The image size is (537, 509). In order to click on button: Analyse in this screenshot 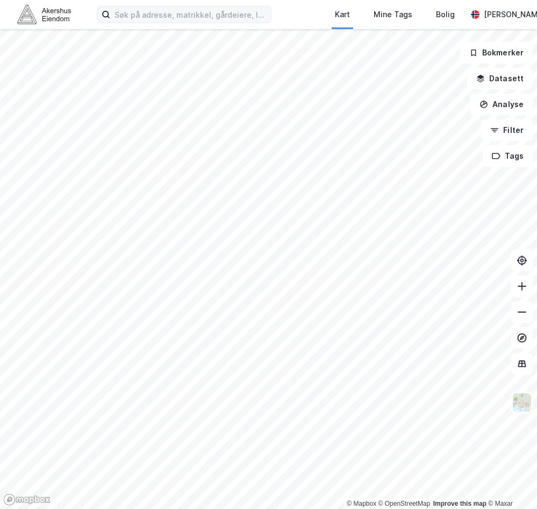, I will do `click(502, 104)`.